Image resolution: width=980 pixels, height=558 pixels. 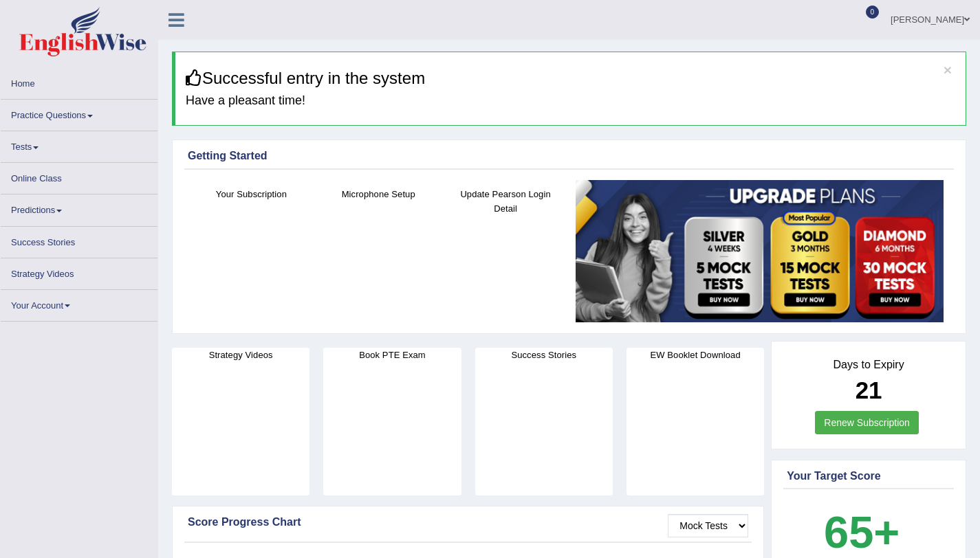 What do you see at coordinates (568, 156) in the screenshot?
I see `div: Getting Started` at bounding box center [568, 156].